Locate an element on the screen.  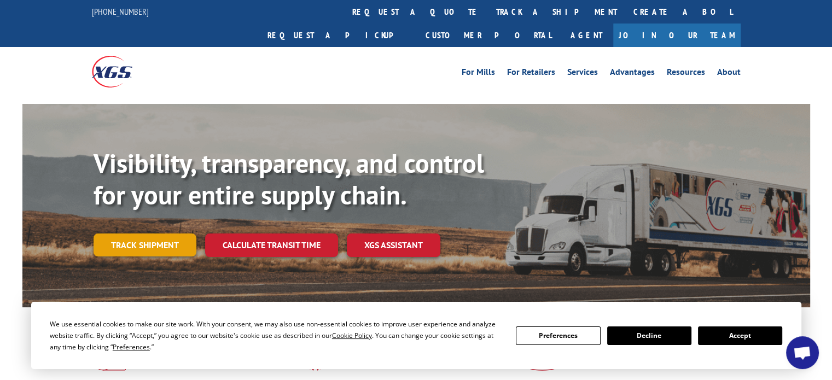
div: We use essential cookies to make our site work. With your consent, we may also use non-essential ... is located at coordinates (276, 335).